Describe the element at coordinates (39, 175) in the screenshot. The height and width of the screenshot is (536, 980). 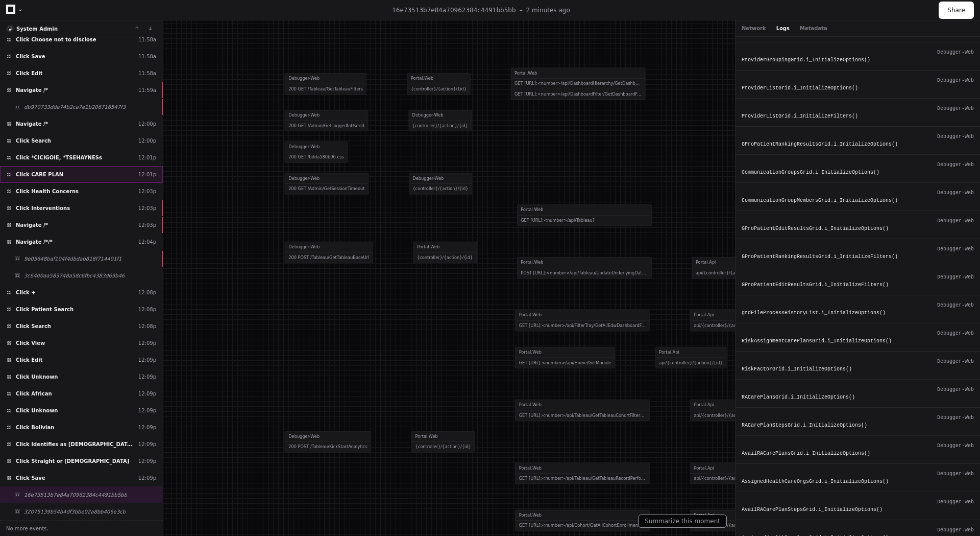
I see `span: Click CARE PLAN` at that location.